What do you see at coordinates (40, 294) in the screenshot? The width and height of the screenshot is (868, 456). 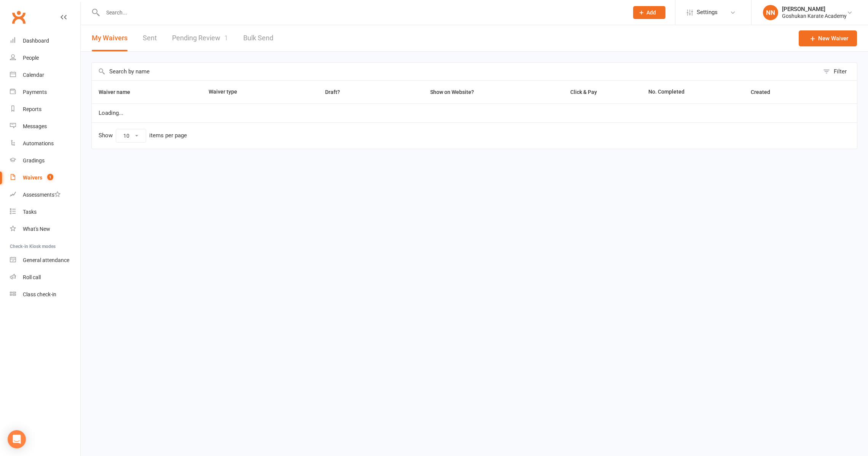 I see `div: Class check-in` at bounding box center [40, 294].